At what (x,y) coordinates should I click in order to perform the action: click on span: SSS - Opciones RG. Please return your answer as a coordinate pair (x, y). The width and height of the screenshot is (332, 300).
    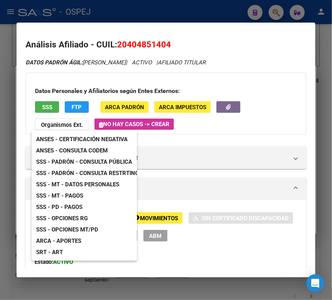
    Looking at the image, I should click on (62, 218).